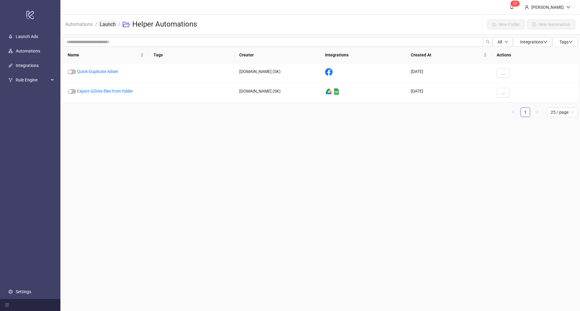  Describe the element at coordinates (513, 112) in the screenshot. I see `button: left` at that location.